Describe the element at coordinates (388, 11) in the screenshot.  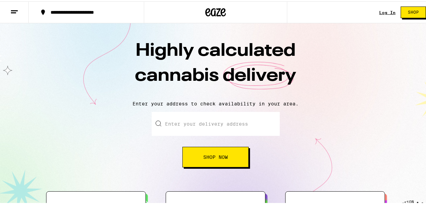
I see `a: Log In` at that location.